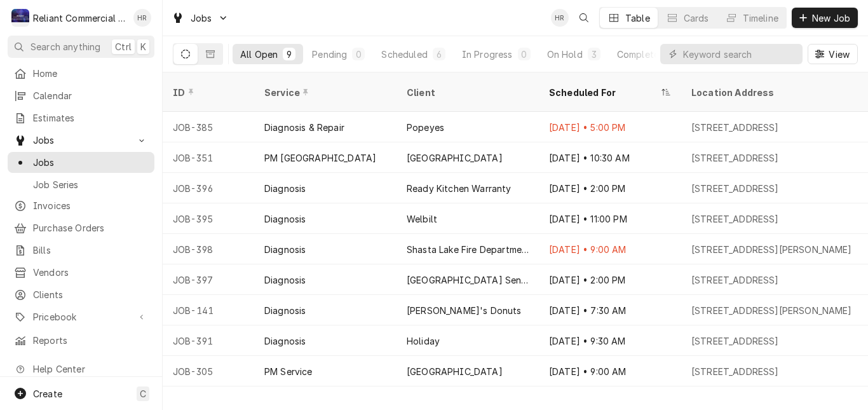  What do you see at coordinates (81, 228) in the screenshot?
I see `a: Purchase Orders` at bounding box center [81, 228].